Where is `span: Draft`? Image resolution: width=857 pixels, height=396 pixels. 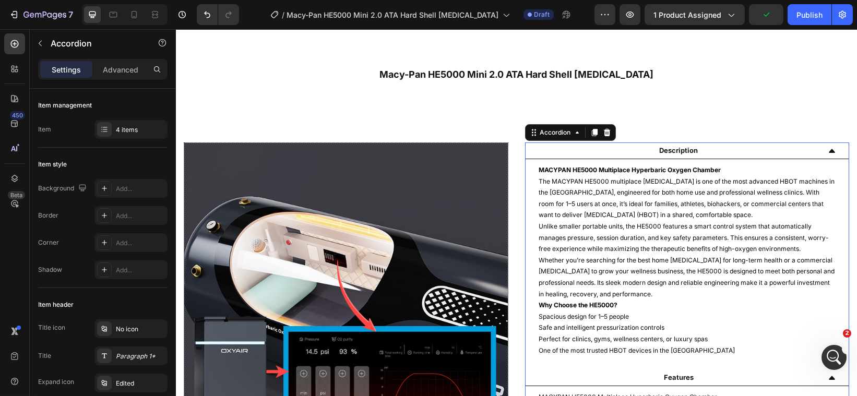
span: Draft is located at coordinates (542, 15).